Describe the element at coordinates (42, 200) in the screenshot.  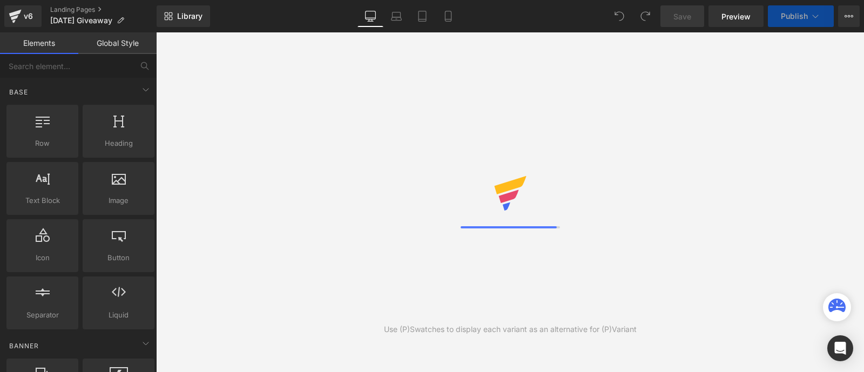
I see `span: Text Block` at that location.